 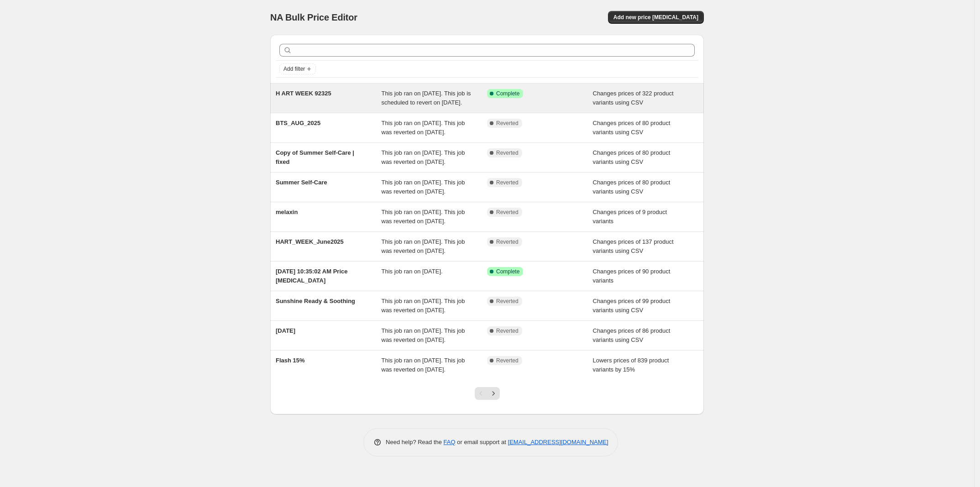 I want to click on span: or email support at, so click(x=481, y=441).